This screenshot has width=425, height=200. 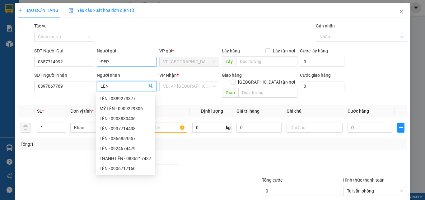 I want to click on button: Close, so click(x=402, y=12).